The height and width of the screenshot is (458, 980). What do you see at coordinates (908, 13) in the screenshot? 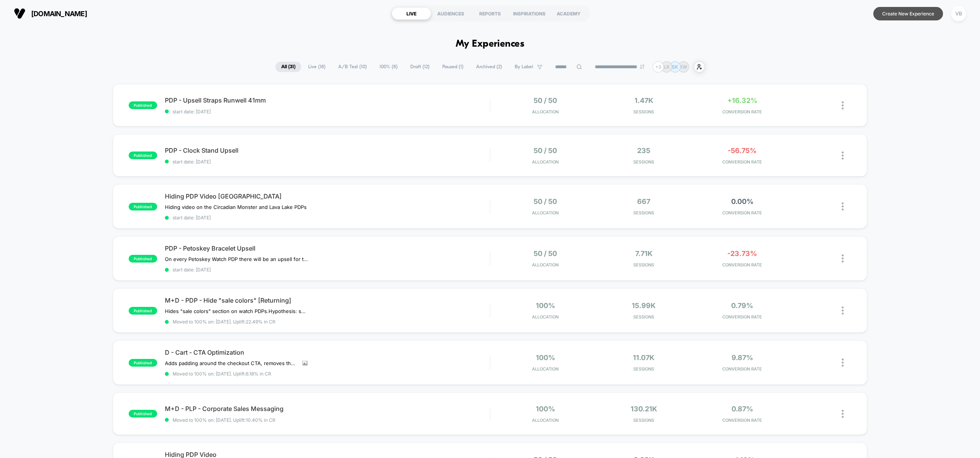
I see `button: Create New Experience` at bounding box center [908, 13].